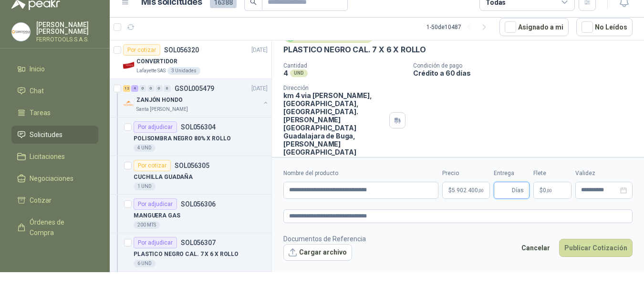 Image resolution: width=644 pixels, height=285 pixels. What do you see at coordinates (181, 50) in the screenshot?
I see `p: SOL056320` at bounding box center [181, 50].